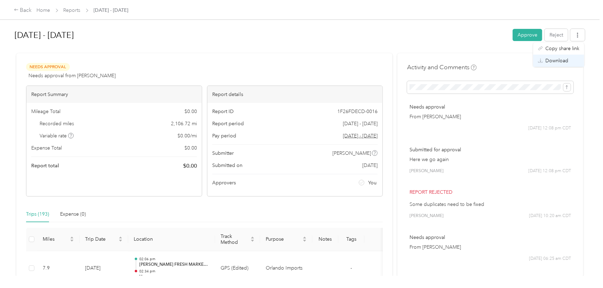  What do you see at coordinates (557, 35) in the screenshot?
I see `button: Reject` at bounding box center [557, 35].